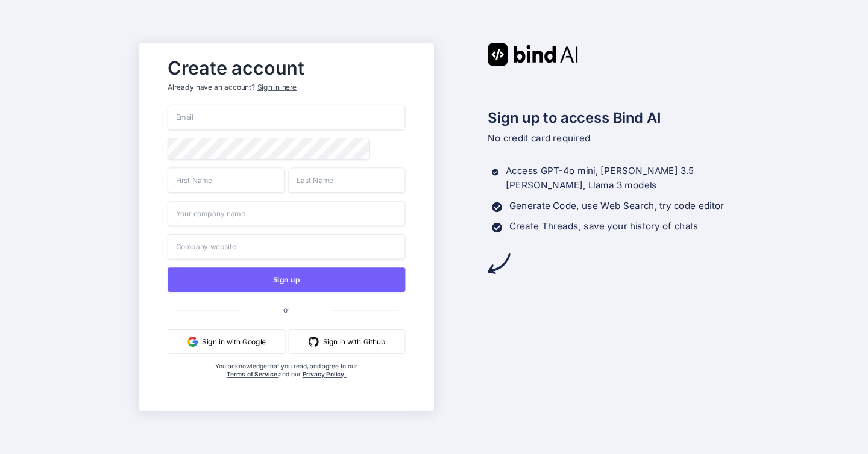 The image size is (868, 454). What do you see at coordinates (192, 341) in the screenshot?
I see `img: google` at bounding box center [192, 341].